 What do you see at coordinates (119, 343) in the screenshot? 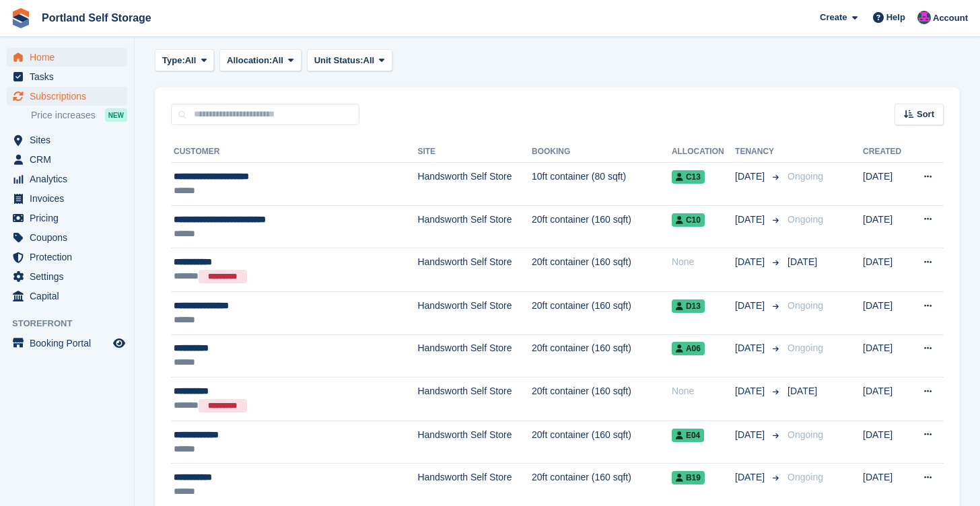
I see `a: Preview store` at bounding box center [119, 343].